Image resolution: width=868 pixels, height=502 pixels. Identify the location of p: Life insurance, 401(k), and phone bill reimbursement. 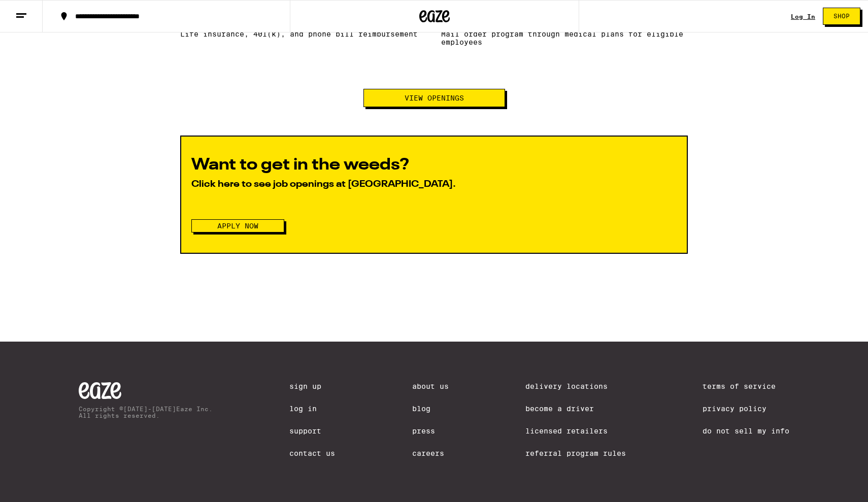
(304, 34).